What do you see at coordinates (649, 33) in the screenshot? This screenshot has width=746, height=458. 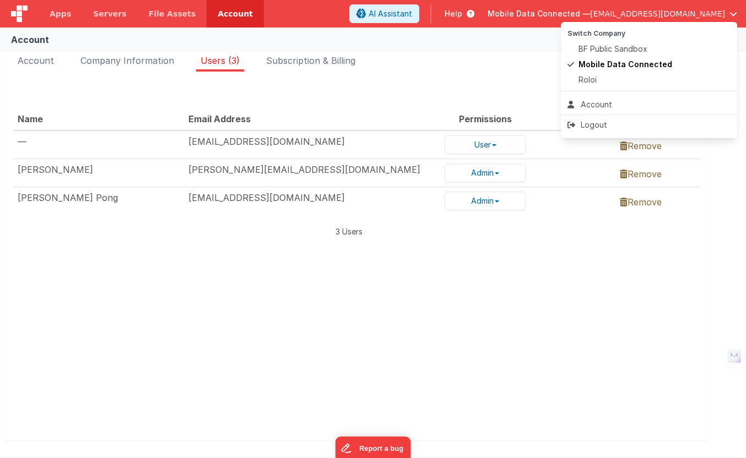 I see `h5: Switch Company` at bounding box center [649, 33].